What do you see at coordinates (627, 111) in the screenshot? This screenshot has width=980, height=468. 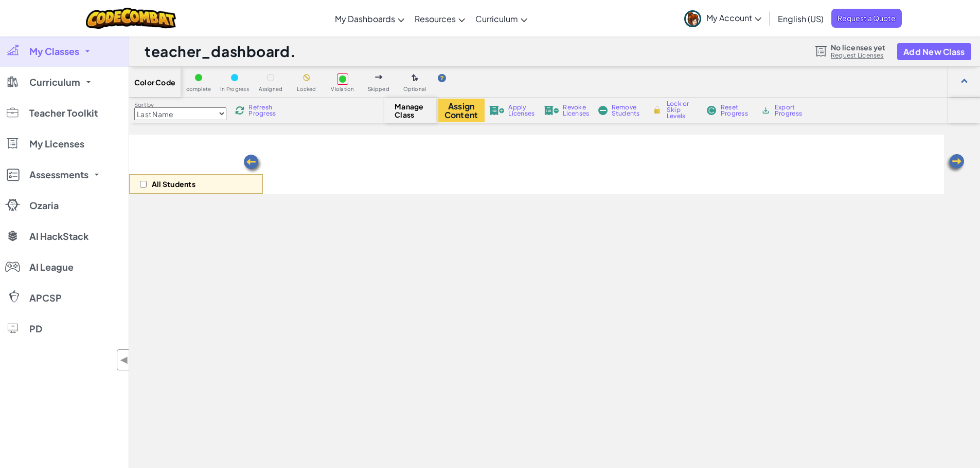 I see `span: Remove Students` at bounding box center [627, 111].